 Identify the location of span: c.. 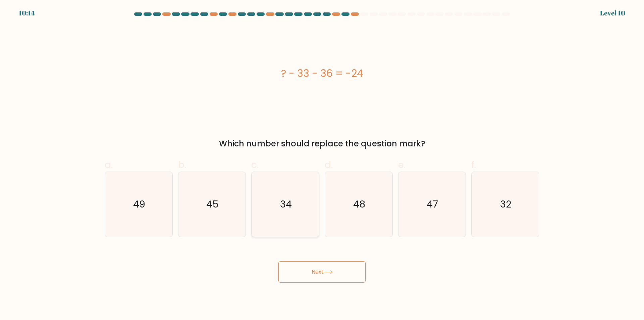
(255, 165).